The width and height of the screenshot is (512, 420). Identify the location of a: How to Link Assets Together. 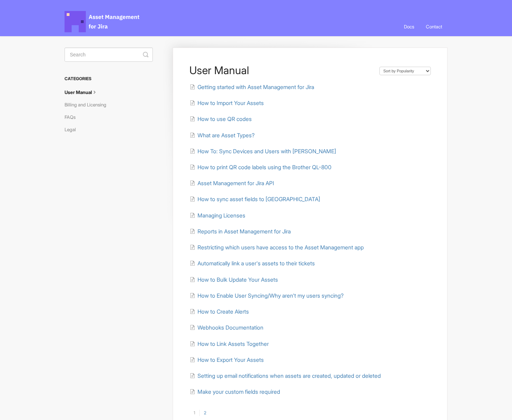
(229, 344).